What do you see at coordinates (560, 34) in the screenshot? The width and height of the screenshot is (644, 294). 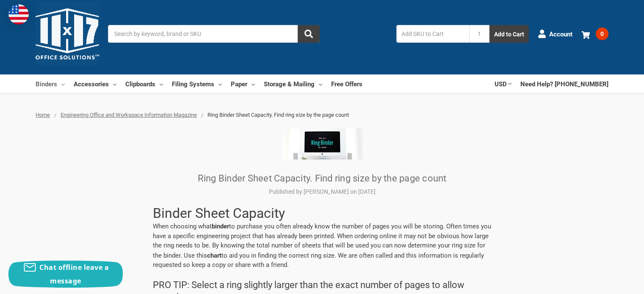 I see `span: Account` at bounding box center [560, 34].